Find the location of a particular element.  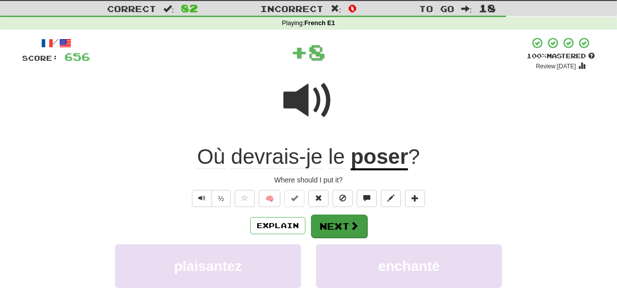

button: Explain is located at coordinates (278, 226).